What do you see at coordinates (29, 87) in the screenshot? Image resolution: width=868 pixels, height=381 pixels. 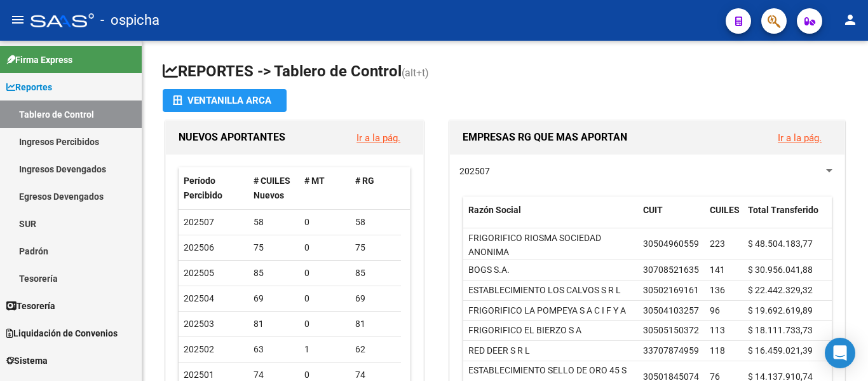 I see `span: Reportes` at bounding box center [29, 87].